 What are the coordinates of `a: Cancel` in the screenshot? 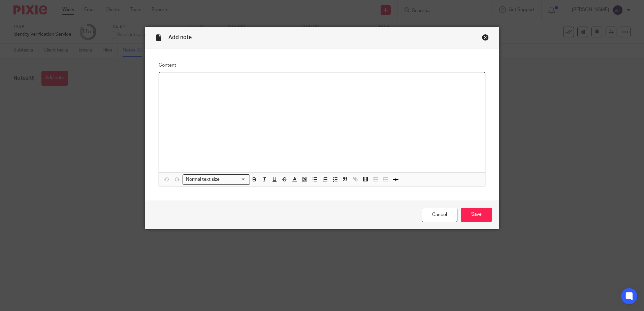 It's located at (440, 215).